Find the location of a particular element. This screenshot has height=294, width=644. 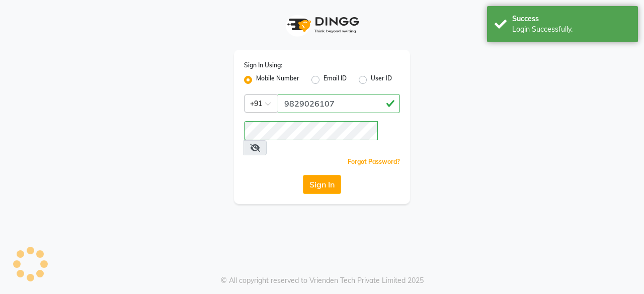

div: Login Successfully. is located at coordinates (571, 29).